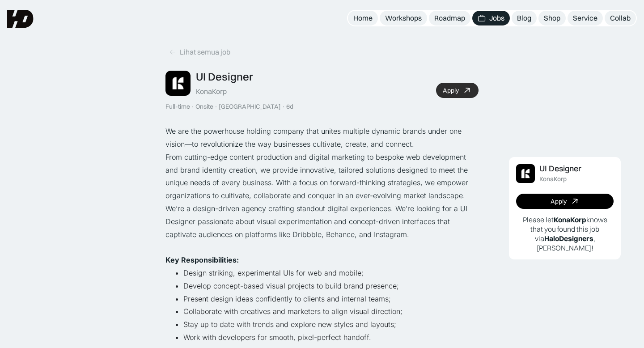 The image size is (644, 348). What do you see at coordinates (449, 18) in the screenshot?
I see `div: Roadmap` at bounding box center [449, 18].